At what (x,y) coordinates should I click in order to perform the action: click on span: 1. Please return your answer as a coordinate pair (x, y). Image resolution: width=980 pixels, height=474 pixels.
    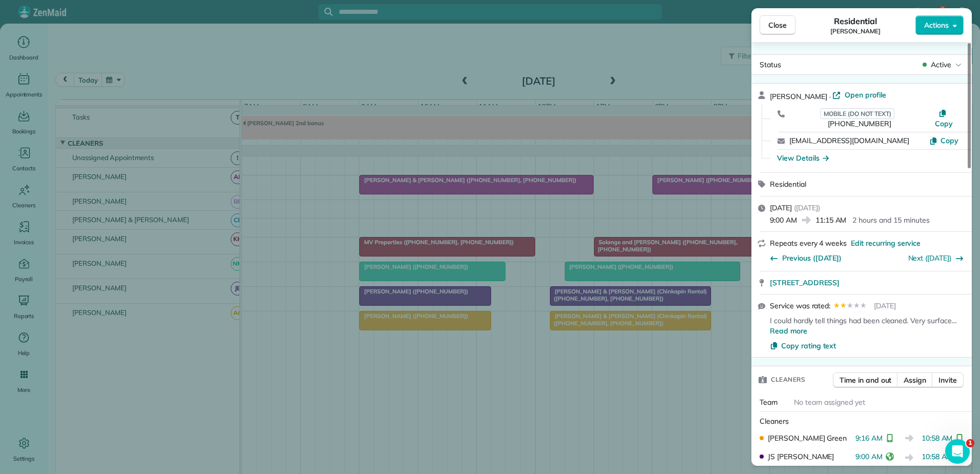
    Looking at the image, I should click on (971, 443).